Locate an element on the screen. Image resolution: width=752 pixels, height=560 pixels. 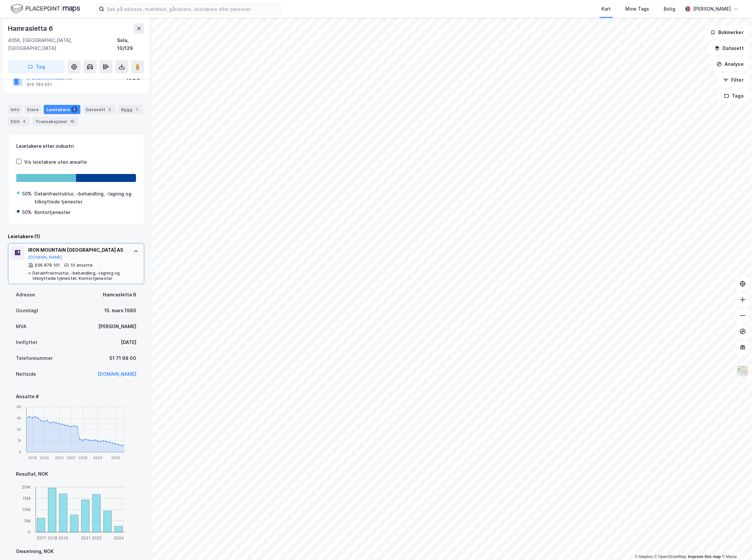
button: Tag is located at coordinates (36, 67).